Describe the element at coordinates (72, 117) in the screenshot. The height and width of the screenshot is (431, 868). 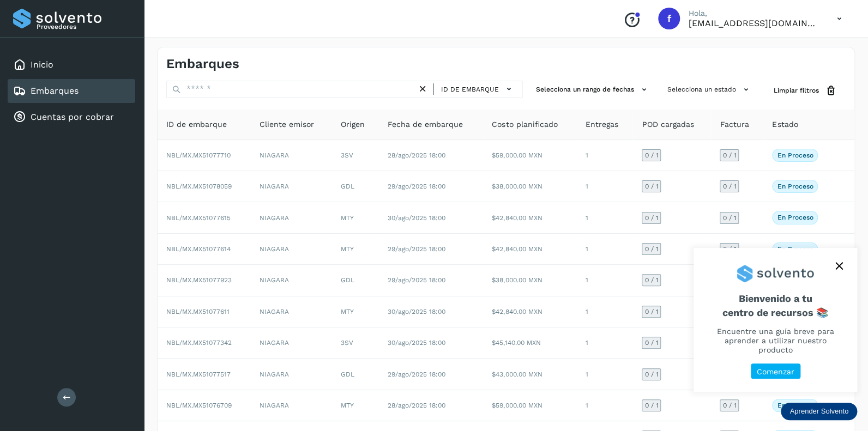
I see `div: Cuentas por cobrar` at that location.